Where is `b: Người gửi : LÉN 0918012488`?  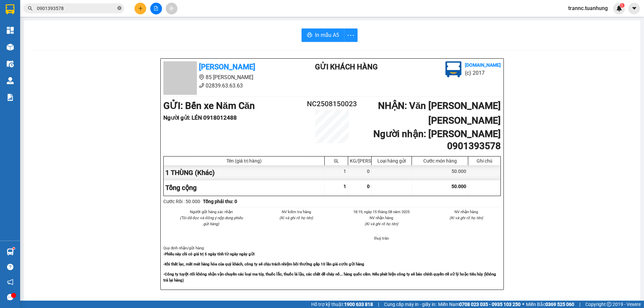
b: Người gửi : LÉN 0918012488 is located at coordinates (200, 118).